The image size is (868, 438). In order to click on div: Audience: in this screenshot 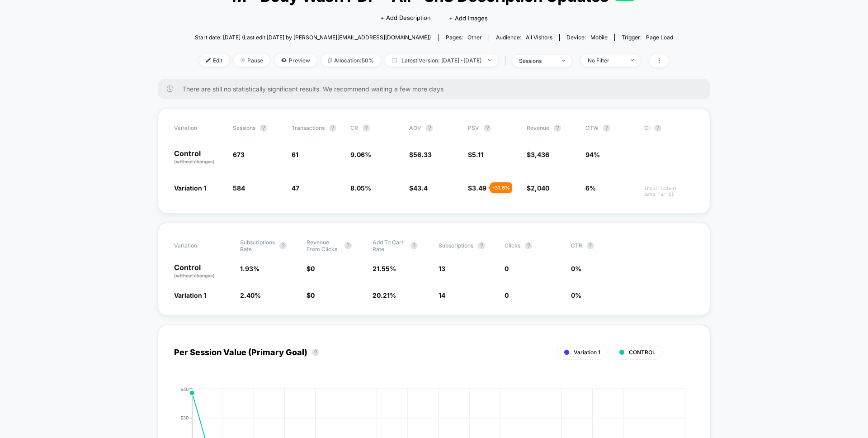, I will do `click(524, 37)`.